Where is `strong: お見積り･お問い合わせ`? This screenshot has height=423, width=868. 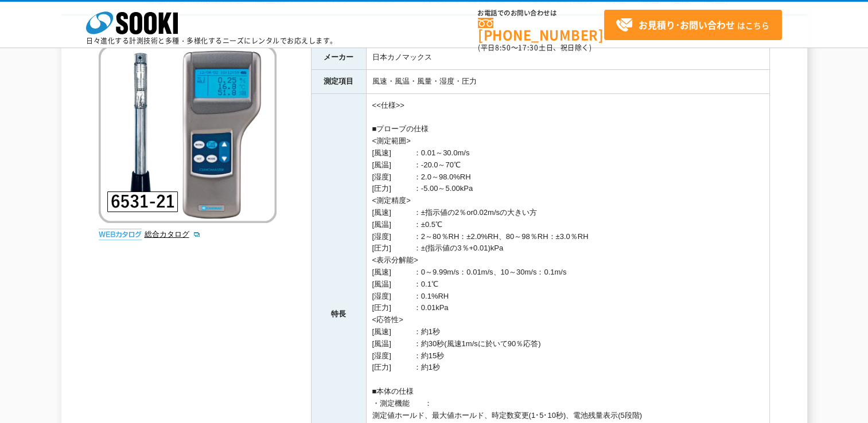 strong: お見積り･お問い合わせ is located at coordinates (687, 25).